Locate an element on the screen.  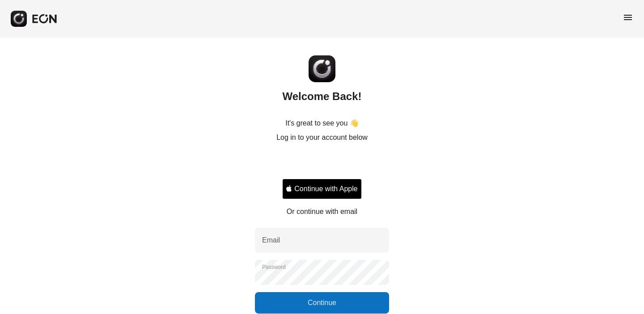
label: Password is located at coordinates (273, 267).